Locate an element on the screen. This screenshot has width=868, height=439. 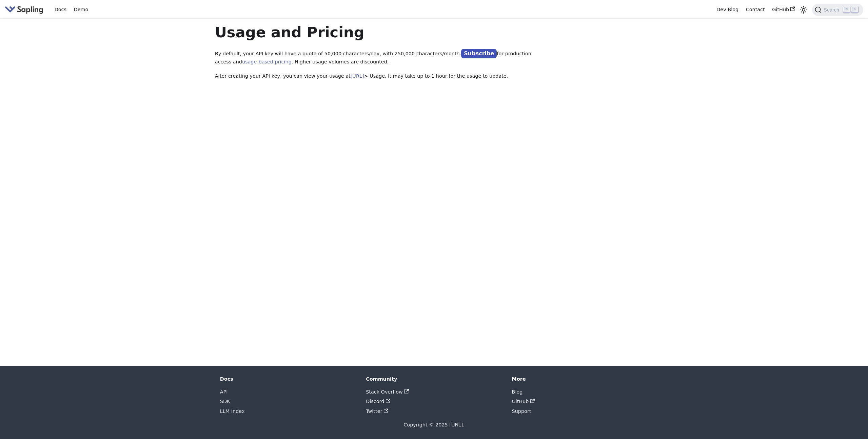
a: usage-based pricing is located at coordinates (267, 62).